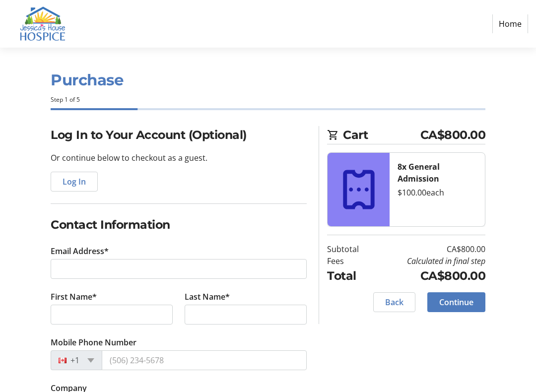  I want to click on span: Log In, so click(74, 182).